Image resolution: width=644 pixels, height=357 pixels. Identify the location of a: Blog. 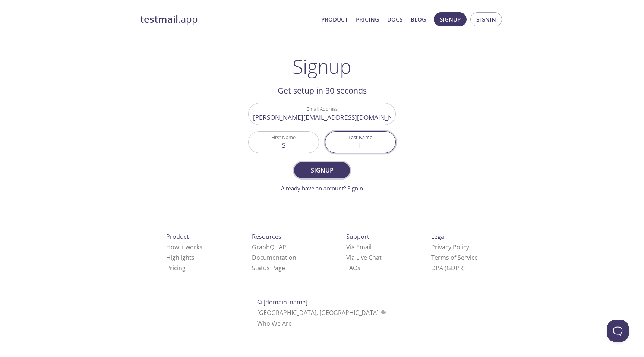
(418, 19).